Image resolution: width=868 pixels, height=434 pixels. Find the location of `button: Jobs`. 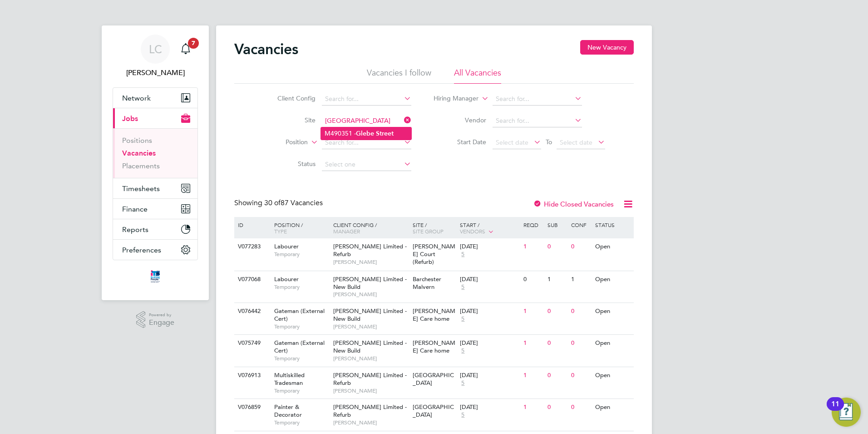

button: Jobs is located at coordinates (156, 118).